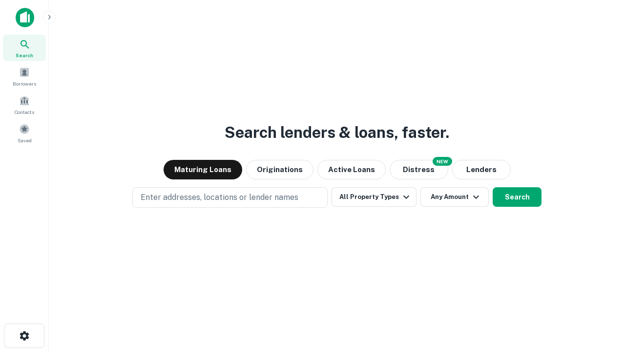 The height and width of the screenshot is (352, 625). What do you see at coordinates (230, 197) in the screenshot?
I see `button: Enter addresses, locations or lender names` at bounding box center [230, 197].